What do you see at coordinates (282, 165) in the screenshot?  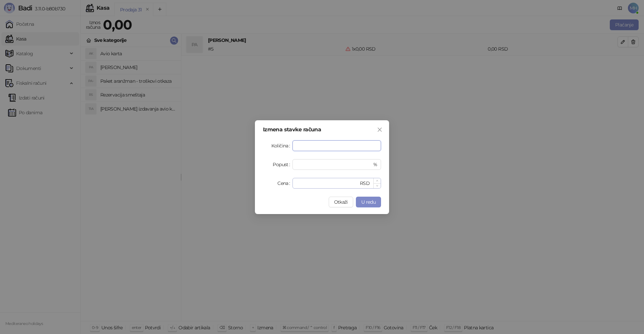 I see `label: Popust` at bounding box center [282, 165].